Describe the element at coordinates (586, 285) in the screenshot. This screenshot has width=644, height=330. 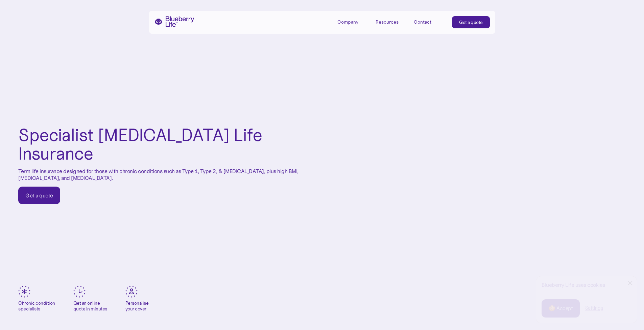
I see `div: Blueberry Life uses cookies` at that location.